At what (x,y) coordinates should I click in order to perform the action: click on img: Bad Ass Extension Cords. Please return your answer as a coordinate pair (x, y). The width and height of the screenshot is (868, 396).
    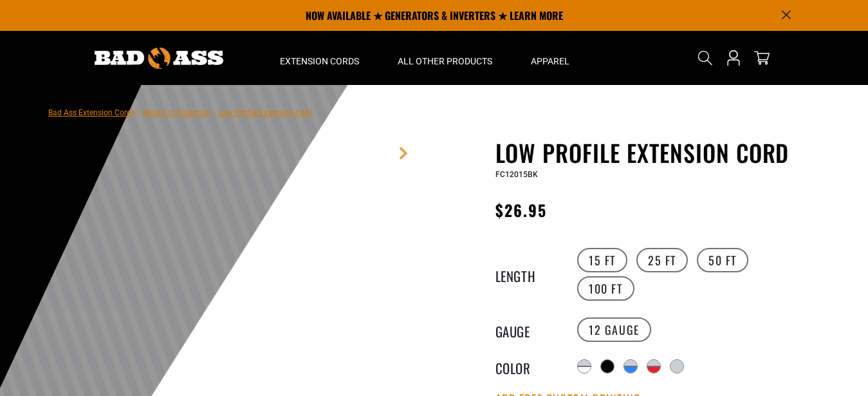
    Looking at the image, I should click on (159, 58).